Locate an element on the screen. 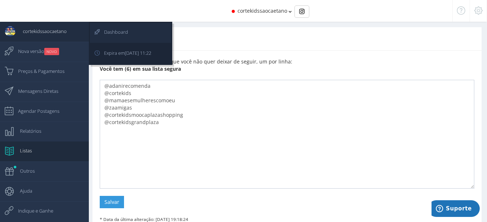  small: NOVO is located at coordinates (52, 52).